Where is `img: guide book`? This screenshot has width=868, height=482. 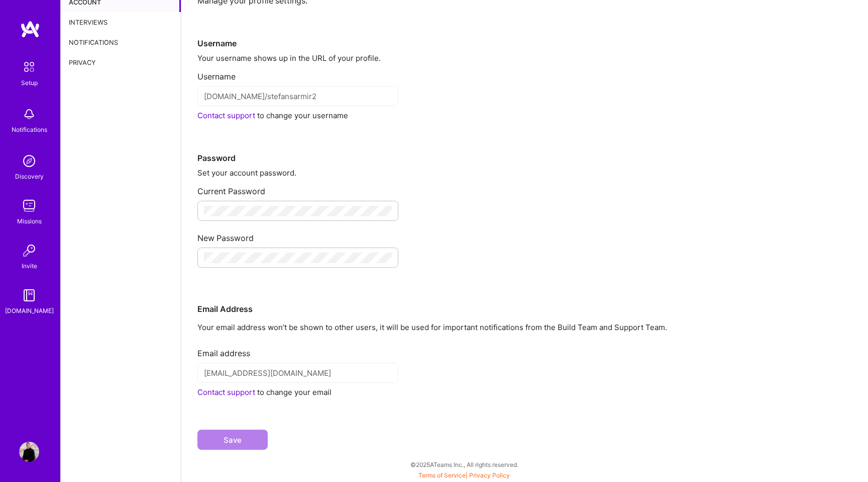
img: guide book is located at coordinates (29, 295).